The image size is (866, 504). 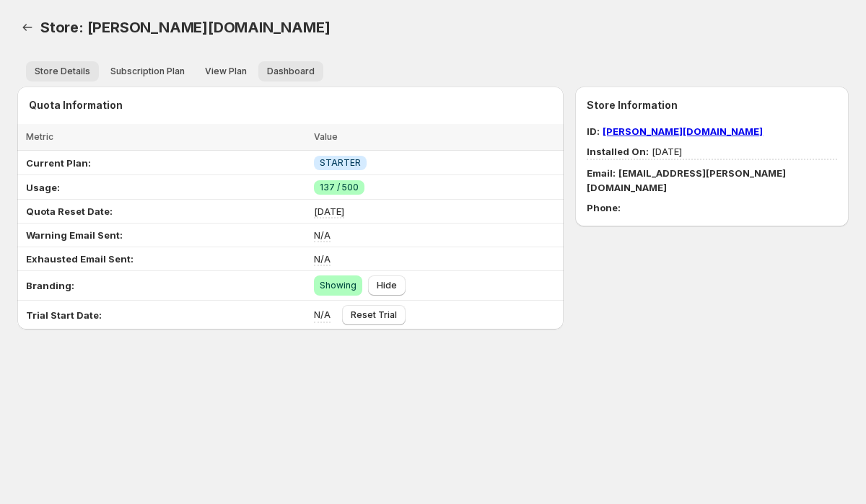 I want to click on span: Store Details, so click(x=62, y=71).